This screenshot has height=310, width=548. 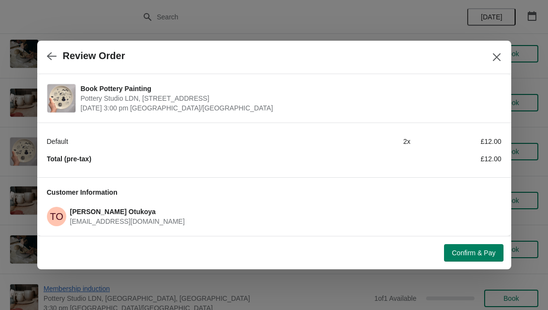 What do you see at coordinates (94, 56) in the screenshot?
I see `h2: Review Order` at bounding box center [94, 56].